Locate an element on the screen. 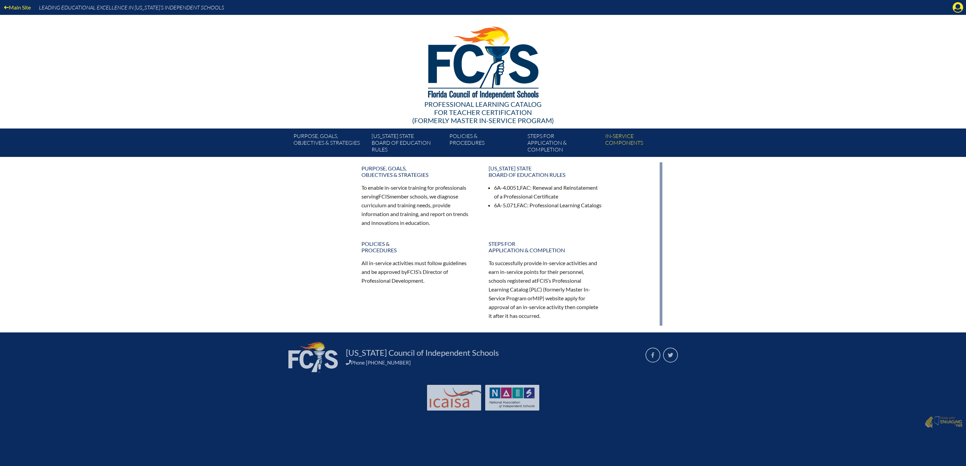 This screenshot has height=466, width=966. span: for Teacher Certification is located at coordinates (483, 112).